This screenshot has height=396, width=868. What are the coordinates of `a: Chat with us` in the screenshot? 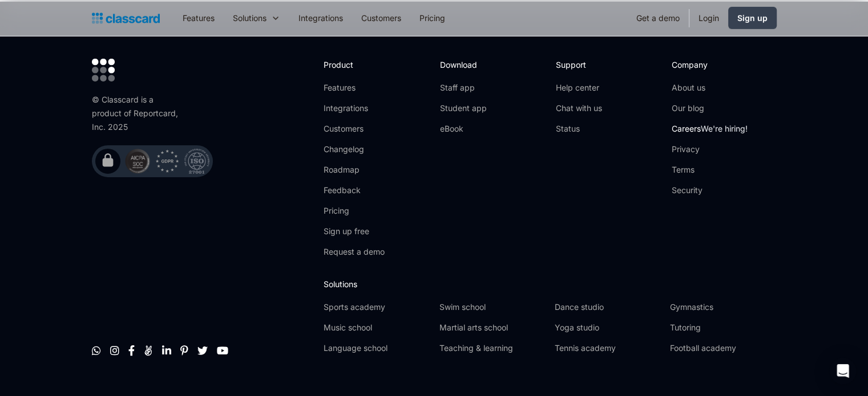 It's located at (578, 108).